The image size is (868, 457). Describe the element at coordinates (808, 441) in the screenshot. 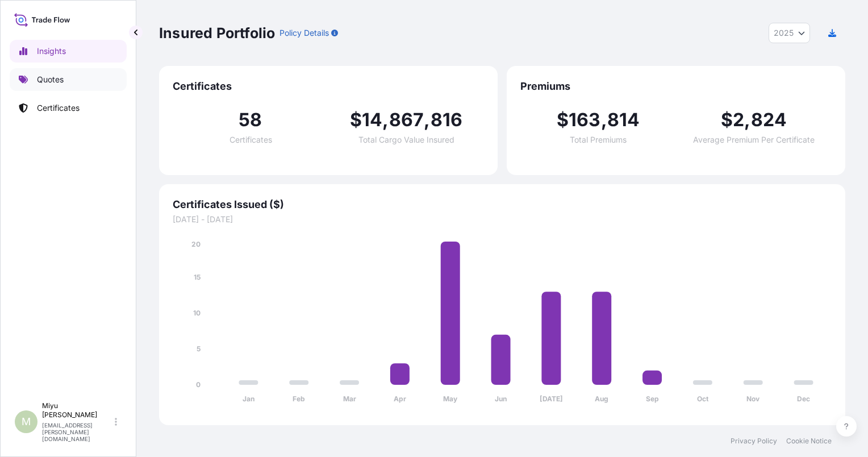

I see `a: Cookie Notice` at that location.